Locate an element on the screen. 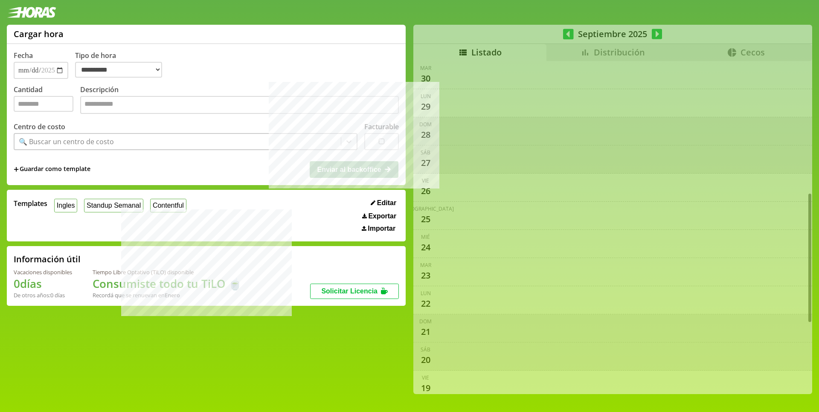  div: 🔍 Buscar un centro de costo is located at coordinates (66, 142).